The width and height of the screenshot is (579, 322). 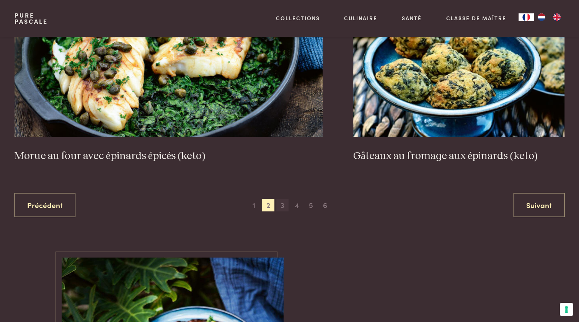 What do you see at coordinates (459, 156) in the screenshot?
I see `h3: Gâteaux au fromage aux épinards (keto)` at bounding box center [459, 156].